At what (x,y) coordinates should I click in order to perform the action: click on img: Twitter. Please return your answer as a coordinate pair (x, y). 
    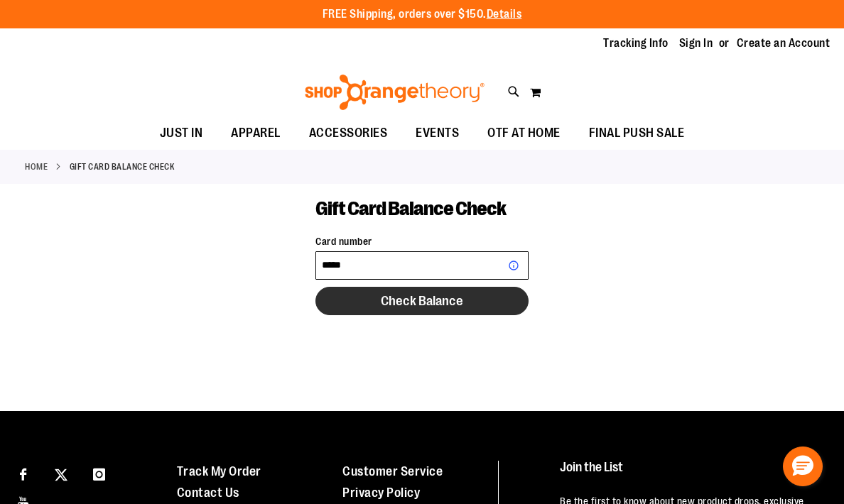
    Looking at the image, I should click on (61, 475).